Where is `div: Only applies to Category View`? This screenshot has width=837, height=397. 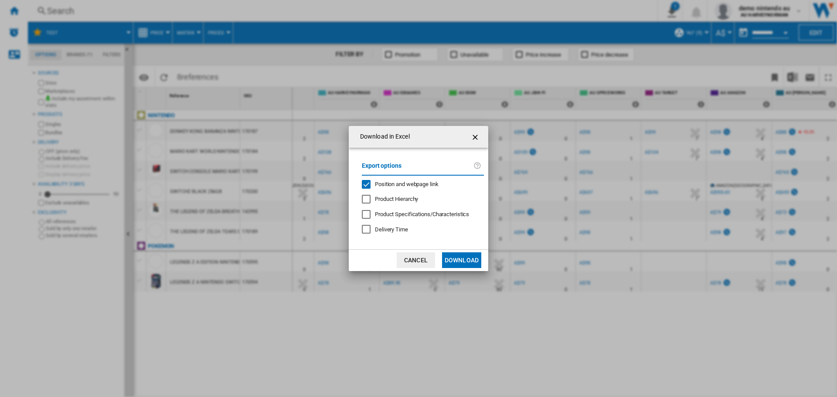
div: Only applies to Category View is located at coordinates (422, 215).